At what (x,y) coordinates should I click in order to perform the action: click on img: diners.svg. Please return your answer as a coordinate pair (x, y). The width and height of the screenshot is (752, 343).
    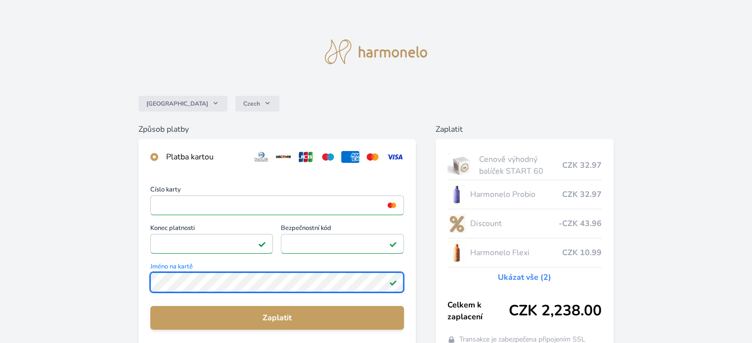
    Looking at the image, I should click on (261, 157).